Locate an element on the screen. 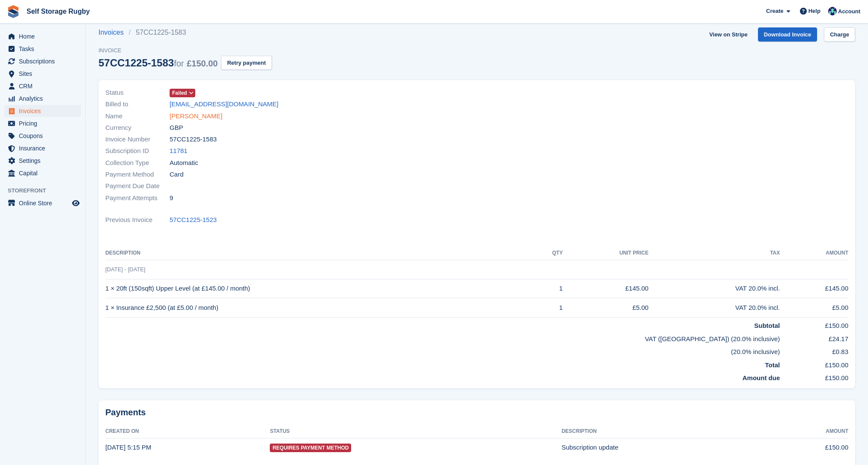 The height and width of the screenshot is (465, 868). th: Tax is located at coordinates (714, 253).